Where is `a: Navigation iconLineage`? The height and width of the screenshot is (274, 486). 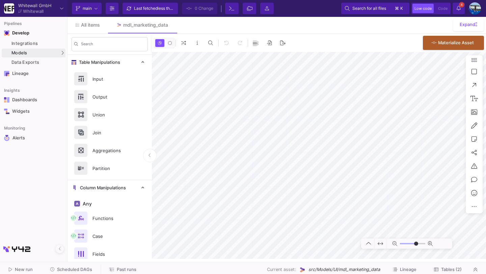
a: Navigation iconLineage is located at coordinates (33, 74).